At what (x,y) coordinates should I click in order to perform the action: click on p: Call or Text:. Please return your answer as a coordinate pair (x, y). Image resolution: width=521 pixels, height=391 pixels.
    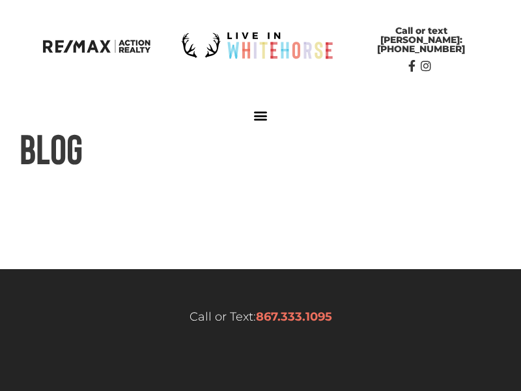
    Looking at the image, I should click on (260, 316).